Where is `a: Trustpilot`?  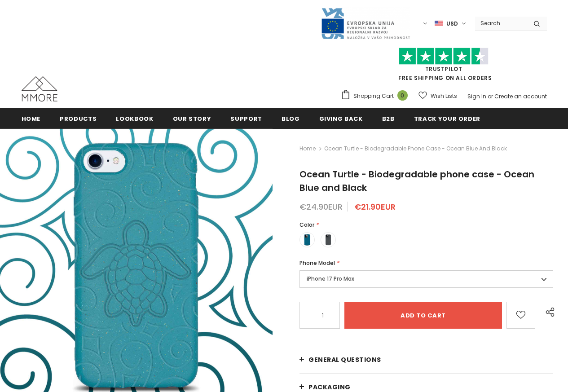
a: Trustpilot is located at coordinates (443, 69).